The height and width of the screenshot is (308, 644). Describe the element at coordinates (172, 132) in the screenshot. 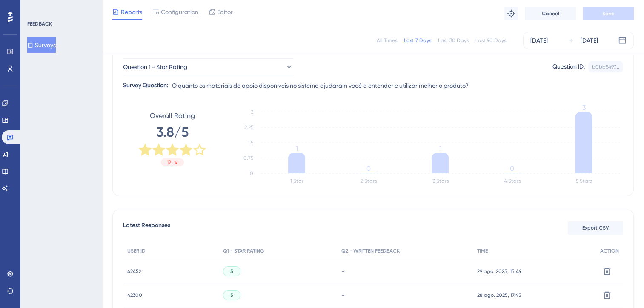

I see `span: 3.8/5` at that location.